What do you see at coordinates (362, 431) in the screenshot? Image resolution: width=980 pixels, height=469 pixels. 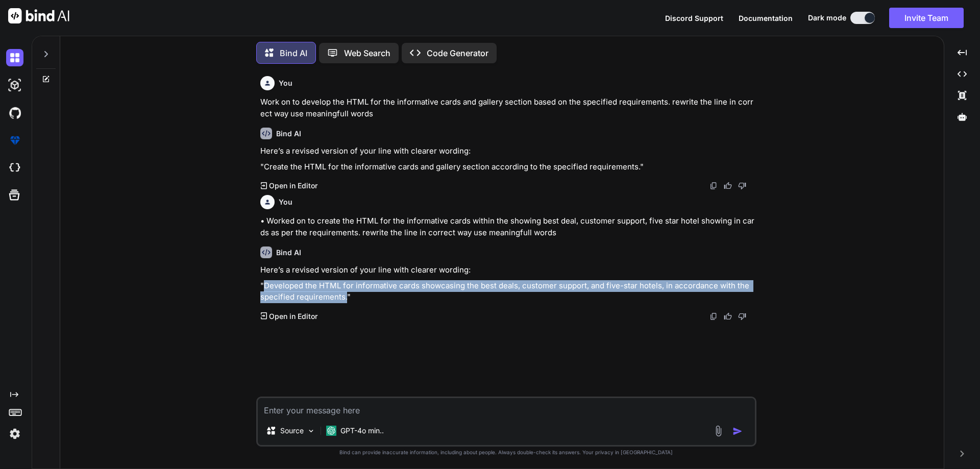 I see `p: GPT-4o min..` at bounding box center [362, 431].